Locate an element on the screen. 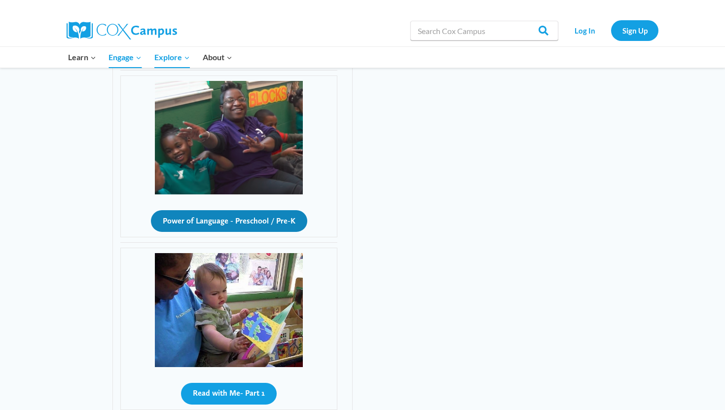 This screenshot has height=410, width=725. nav: Secondary Navigation is located at coordinates (610, 30).